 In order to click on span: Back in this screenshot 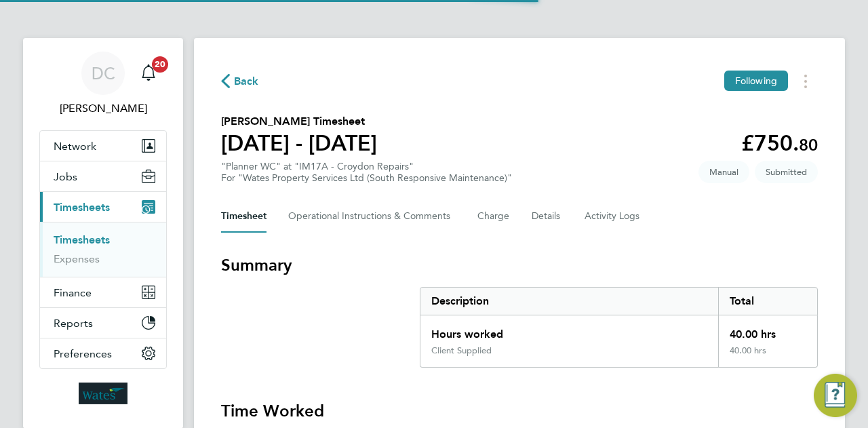, I will do `click(247, 82)`.